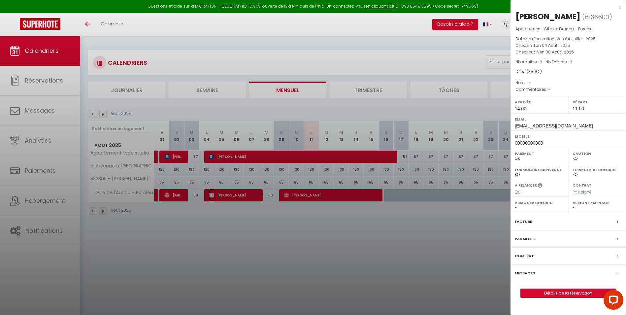 The height and width of the screenshot is (315, 626). I want to click on label: Arrivée, so click(539, 102).